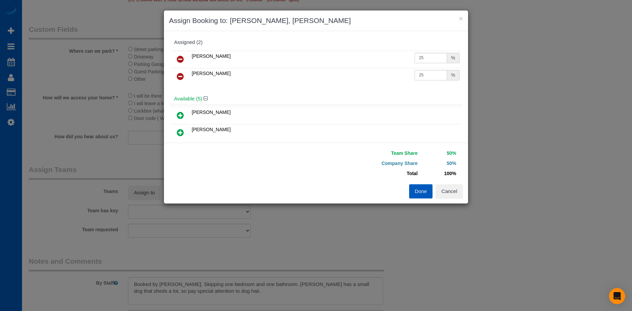  Describe the element at coordinates (370, 153) in the screenshot. I see `td: Team Share` at that location.